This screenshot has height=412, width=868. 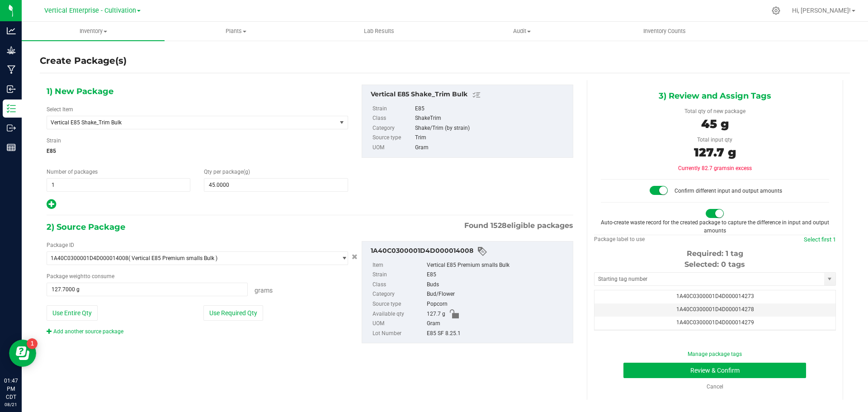 I want to click on button: Use Entire Qty, so click(x=72, y=313).